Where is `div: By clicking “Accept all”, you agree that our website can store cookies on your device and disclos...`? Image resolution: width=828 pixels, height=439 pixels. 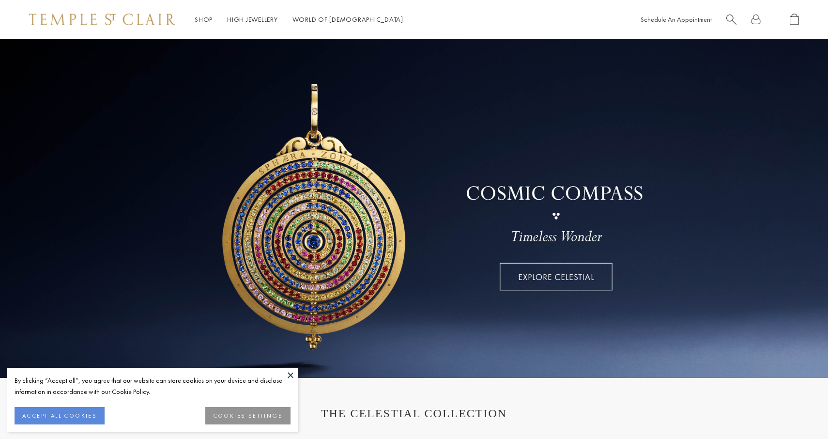 div: By clicking “Accept all”, you agree that our website can store cookies on your device and disclos... is located at coordinates (153, 386).